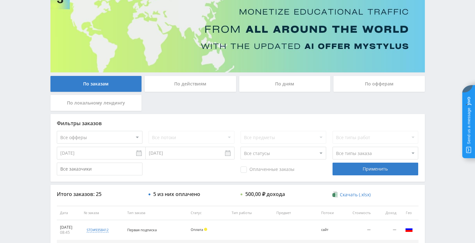 This screenshot has height=243, width=475. I want to click on input: Все заказчики, so click(100, 169).